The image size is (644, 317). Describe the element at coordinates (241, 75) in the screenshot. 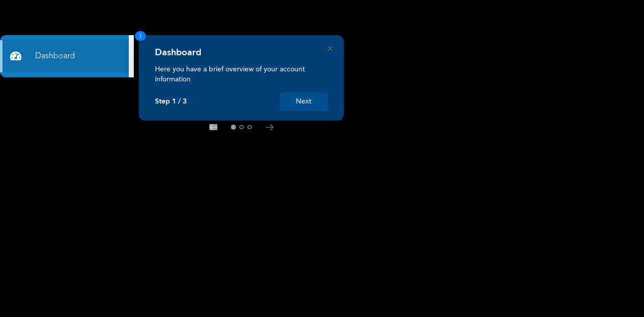

I see `p: Here you have a brief overview of your account information` at that location.